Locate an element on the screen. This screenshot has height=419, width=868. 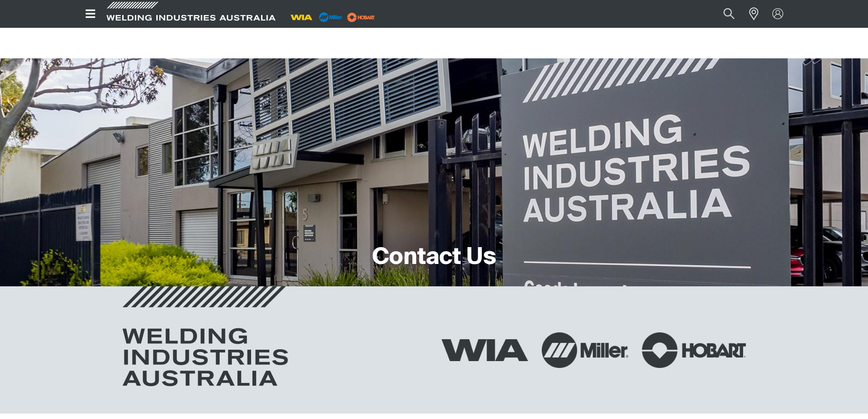
a: WIA is located at coordinates (485, 350).